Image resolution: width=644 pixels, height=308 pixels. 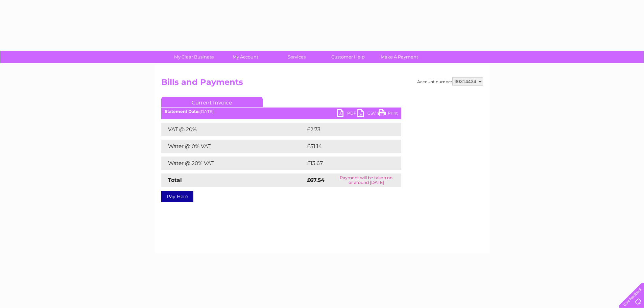 I want to click on a: Current Invoice, so click(x=212, y=102).